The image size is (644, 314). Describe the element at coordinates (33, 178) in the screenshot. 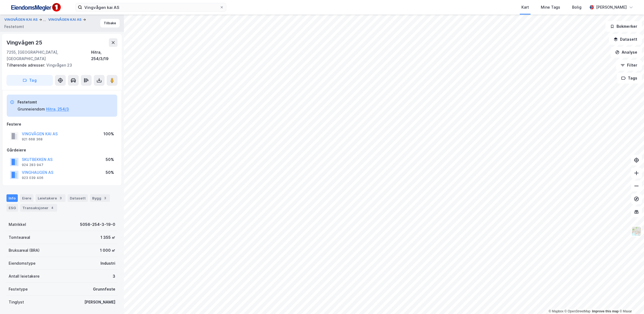

I see `div: 923 039 406` at that location.